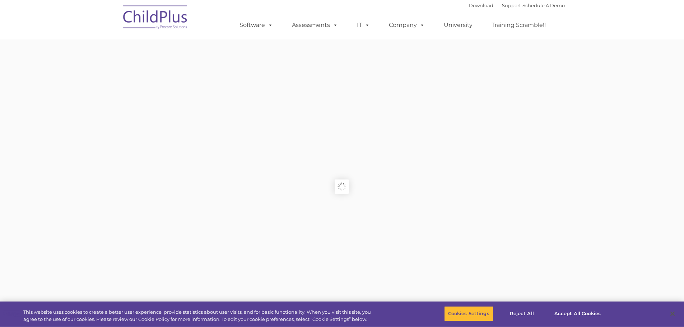 The width and height of the screenshot is (684, 327). What do you see at coordinates (256, 25) in the screenshot?
I see `a: Software` at bounding box center [256, 25].